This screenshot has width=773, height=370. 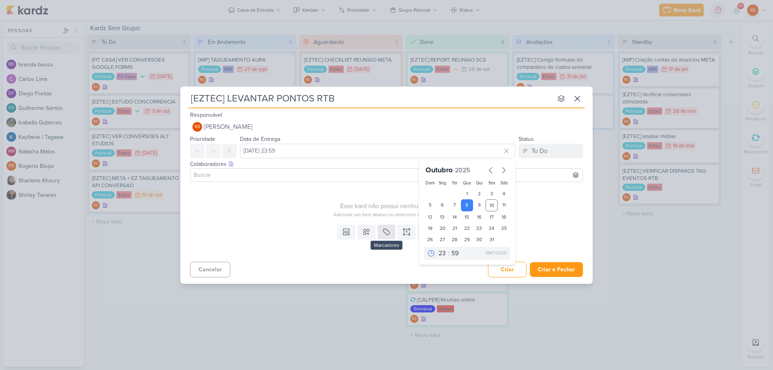 I want to click on div: To Do, so click(x=539, y=151).